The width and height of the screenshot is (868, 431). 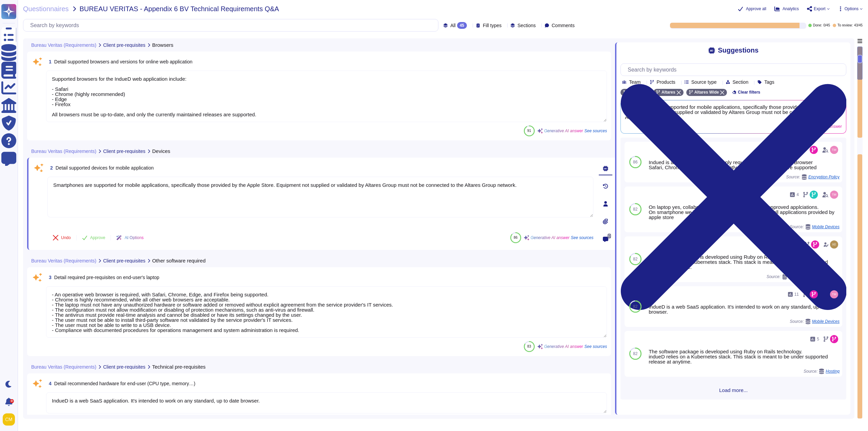 I want to click on span: Detail supported browsers and versions for online web application, so click(x=123, y=62).